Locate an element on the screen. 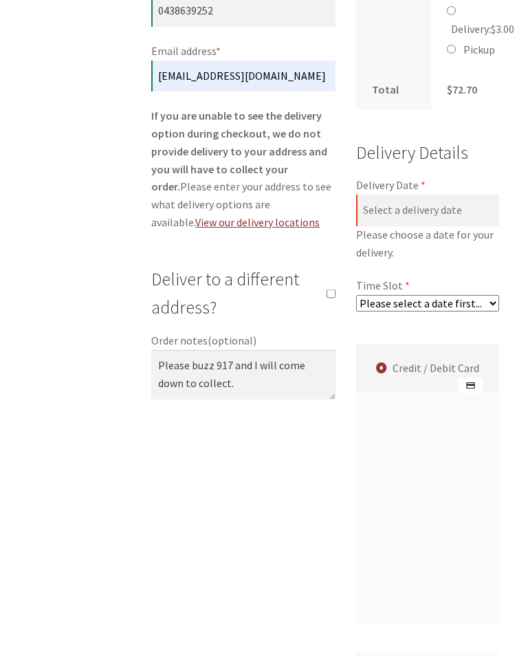  img: Credit / Debit Card is located at coordinates (470, 386).